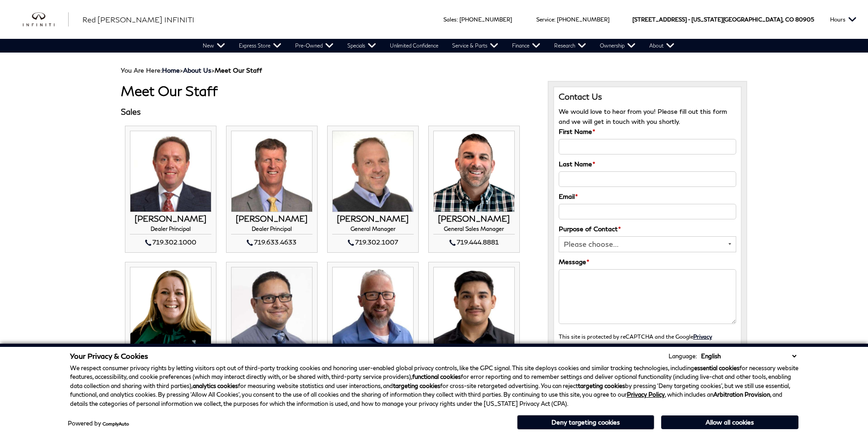  I want to click on div: Breadcrumbs, so click(434, 70).